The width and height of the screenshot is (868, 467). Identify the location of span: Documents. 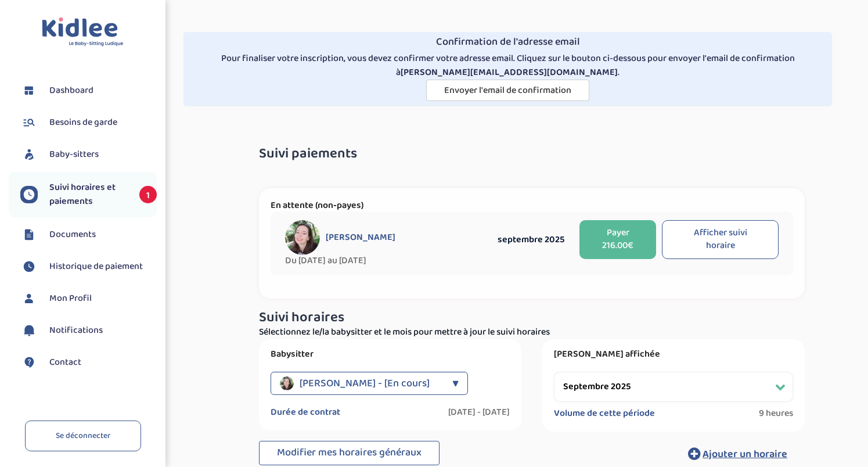
(73, 234).